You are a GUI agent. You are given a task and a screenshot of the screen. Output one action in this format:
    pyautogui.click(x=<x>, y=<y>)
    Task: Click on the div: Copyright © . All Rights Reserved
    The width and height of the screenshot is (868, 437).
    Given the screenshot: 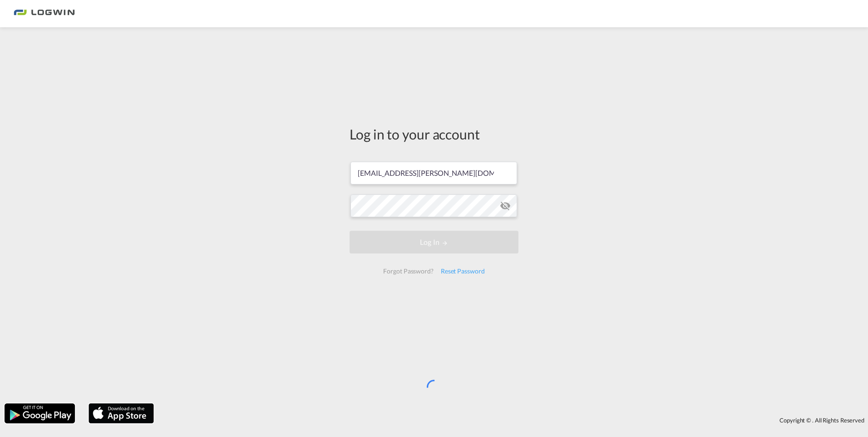 What is the action you would take?
    pyautogui.click(x=513, y=420)
    